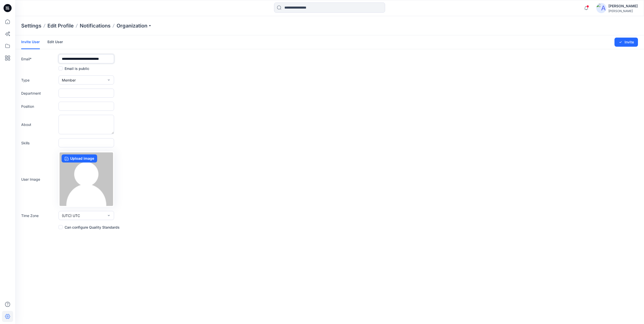 The image size is (644, 324). What do you see at coordinates (30, 42) in the screenshot?
I see `a: Invite User` at bounding box center [30, 42].